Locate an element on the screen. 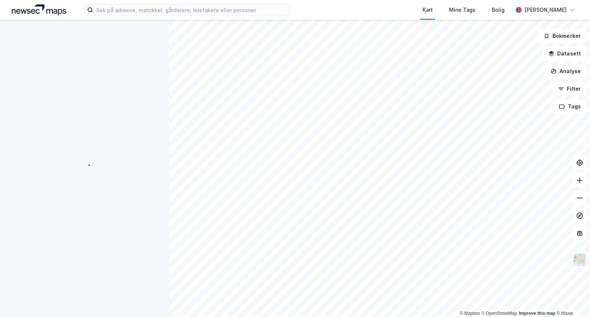  input: Søk på adresse, matrikkel, gårdeiere, leietakere eller personer is located at coordinates (191, 10).